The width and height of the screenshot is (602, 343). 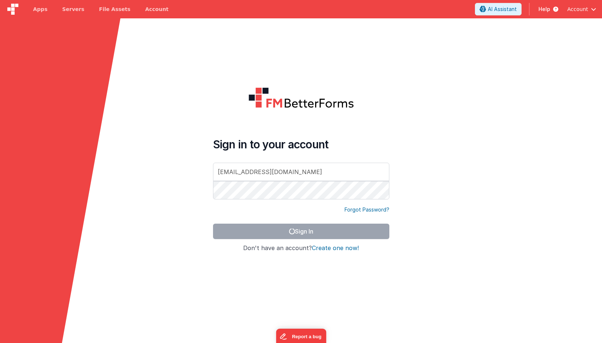 What do you see at coordinates (115, 9) in the screenshot?
I see `span: File Assets` at bounding box center [115, 9].